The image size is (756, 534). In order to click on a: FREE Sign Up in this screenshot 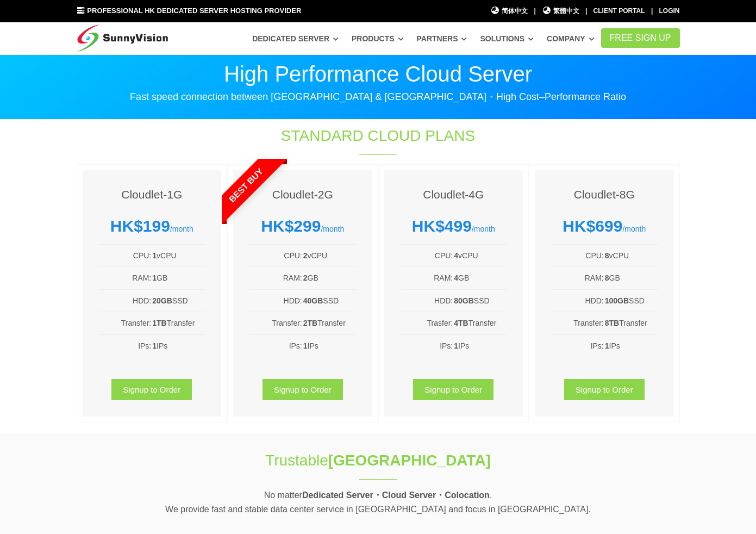, I will do `click(640, 38)`.